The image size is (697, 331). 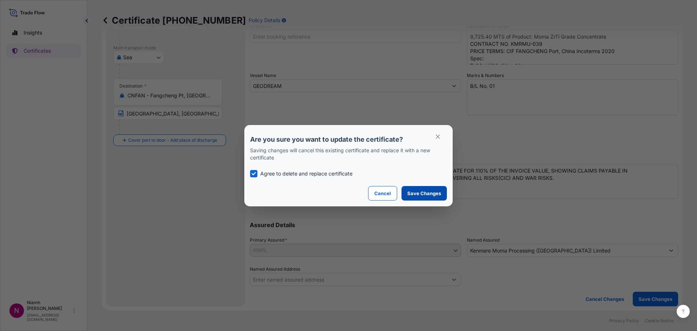 I want to click on button: Cancel, so click(x=383, y=193).